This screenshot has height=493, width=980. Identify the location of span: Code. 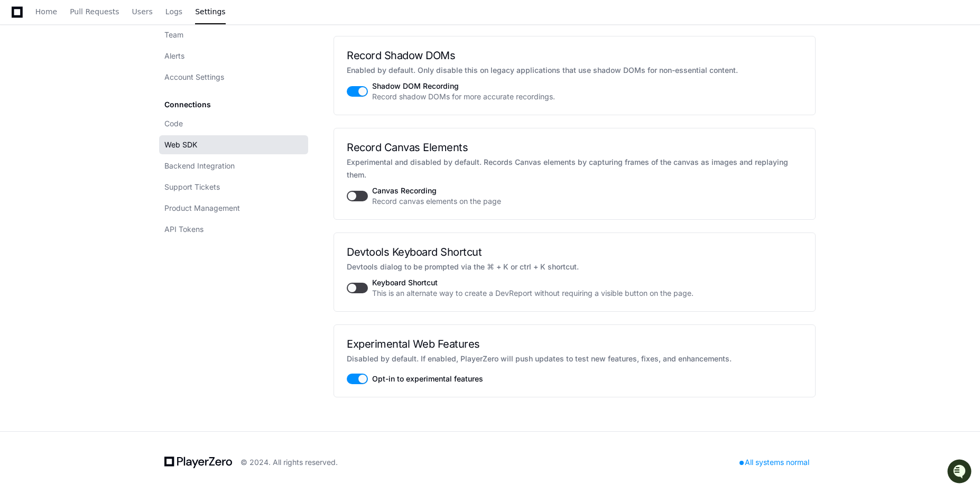
(173, 124).